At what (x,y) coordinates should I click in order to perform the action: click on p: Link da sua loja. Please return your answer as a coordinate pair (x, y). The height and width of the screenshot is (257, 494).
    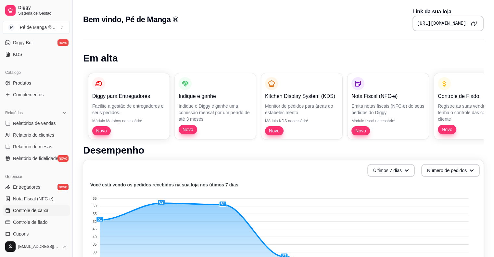
    Looking at the image, I should click on (448, 12).